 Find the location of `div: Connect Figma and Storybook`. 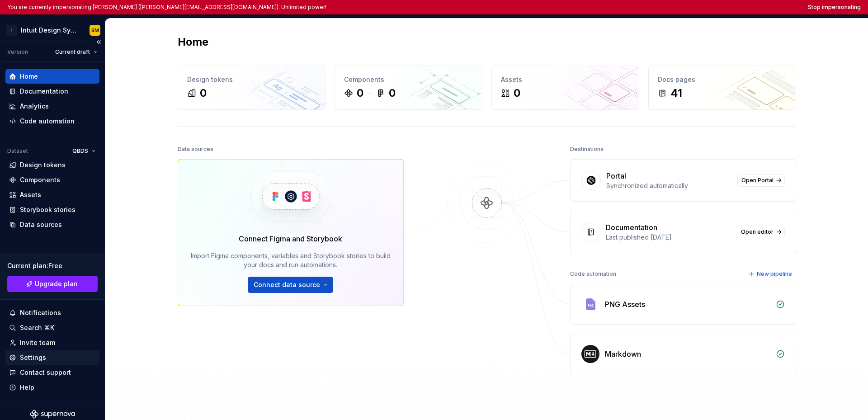

div: Connect Figma and Storybook is located at coordinates (290, 239).